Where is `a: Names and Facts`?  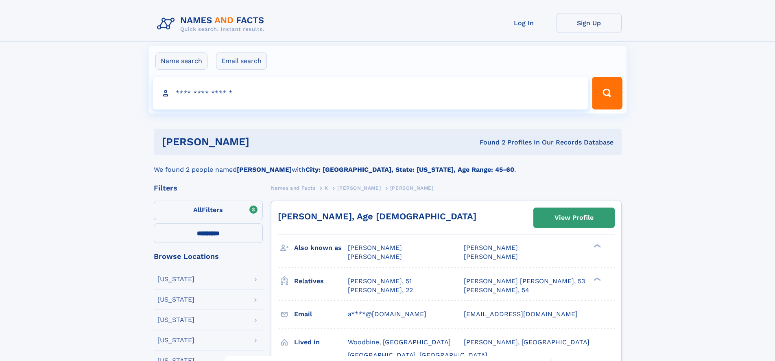 a: Names and Facts is located at coordinates (293, 187).